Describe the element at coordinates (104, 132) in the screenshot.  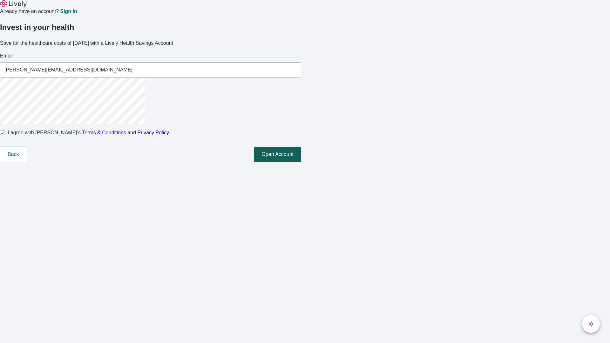
I see `a: Terms & Conditions` at that location.